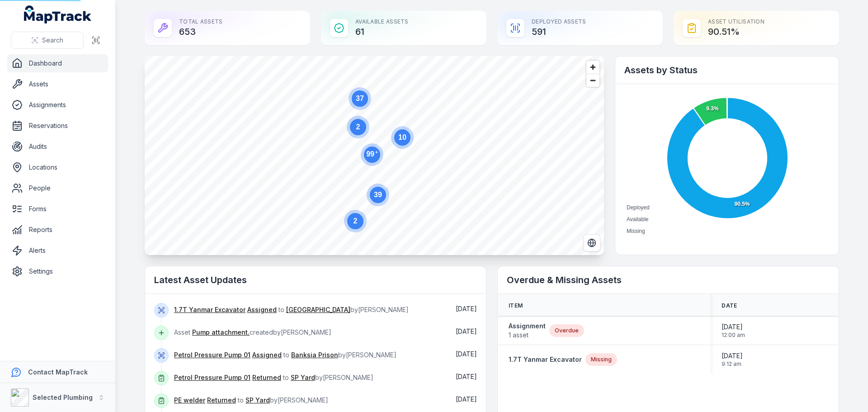 The height and width of the screenshot is (412, 868). I want to click on strong: 1.7T Yanmar Excavator, so click(545, 360).